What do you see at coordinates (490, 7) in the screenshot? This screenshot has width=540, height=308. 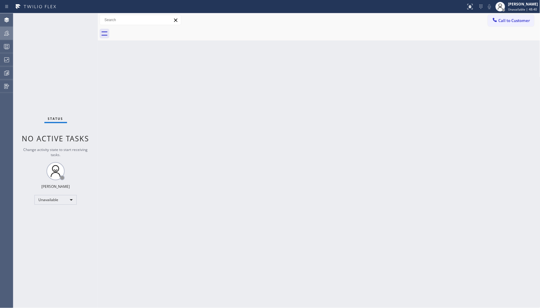 I see `button: Mute` at bounding box center [490, 7].